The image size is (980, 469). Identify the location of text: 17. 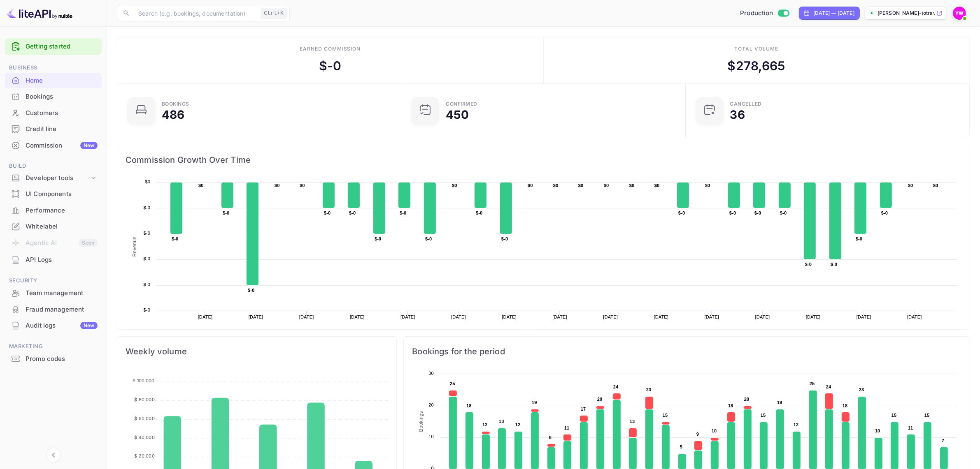
(583, 409).